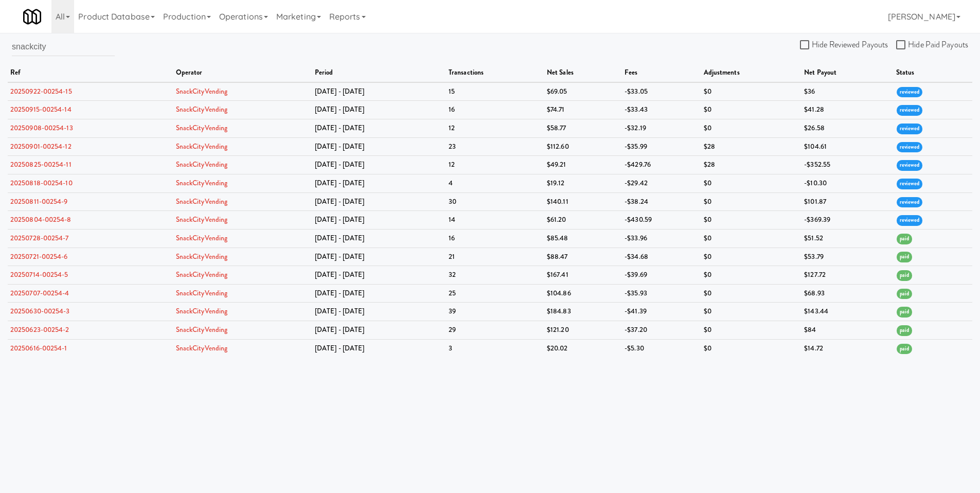 The width and height of the screenshot is (980, 493). Describe the element at coordinates (583, 312) in the screenshot. I see `td: $184.83` at that location.